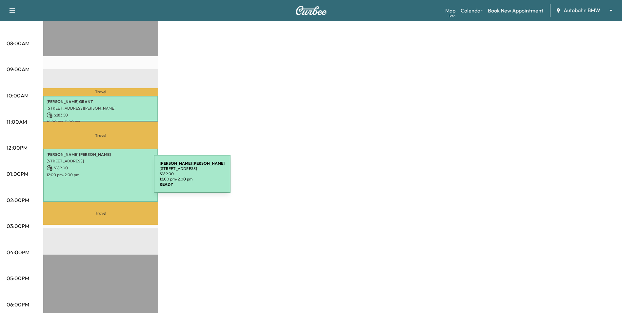 The image size is (622, 313). I want to click on p: 06:00PM, so click(18, 304).